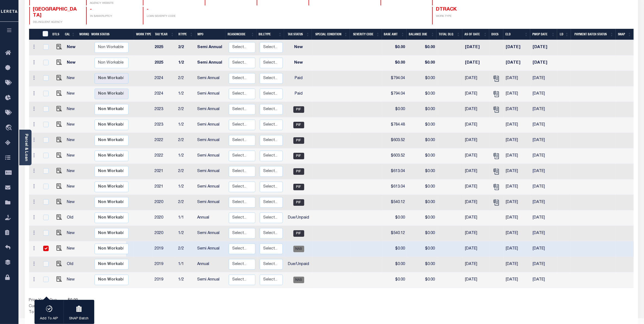 This screenshot has height=324, width=644. What do you see at coordinates (459, 16) in the screenshot?
I see `p: WORK TYPE` at bounding box center [459, 16].